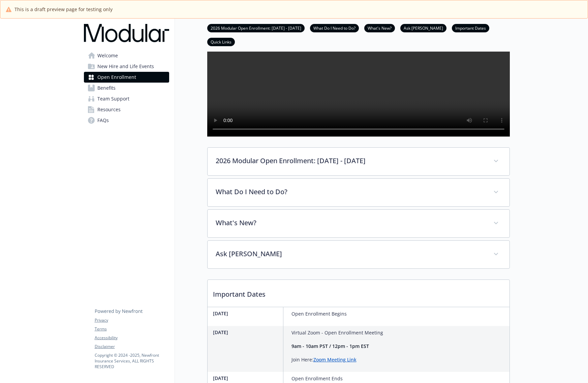 The height and width of the screenshot is (383, 588). Describe the element at coordinates (63, 9) in the screenshot. I see `span: This is a draft preview page for testing only` at that location.